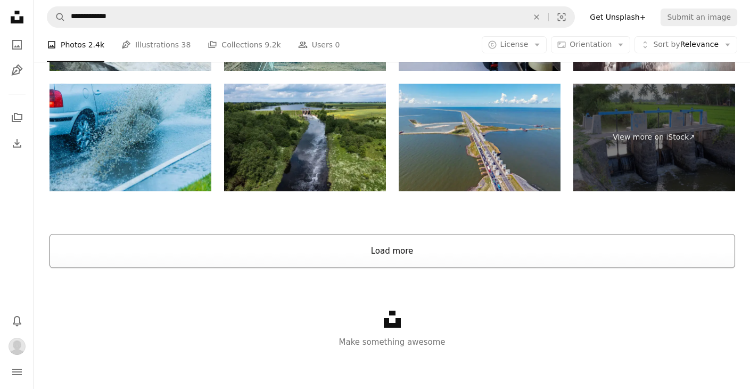 The width and height of the screenshot is (750, 389). Describe the element at coordinates (305, 137) in the screenshot. I see `img: Aerial view of a small old dam on the river in summer` at that location.